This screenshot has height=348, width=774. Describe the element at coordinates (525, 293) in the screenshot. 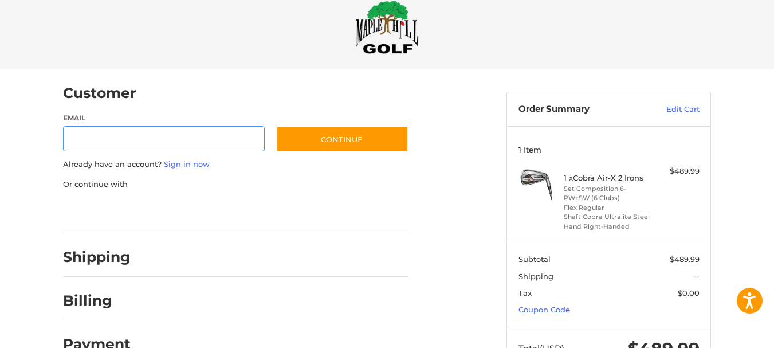

I see `span: Tax` at that location.